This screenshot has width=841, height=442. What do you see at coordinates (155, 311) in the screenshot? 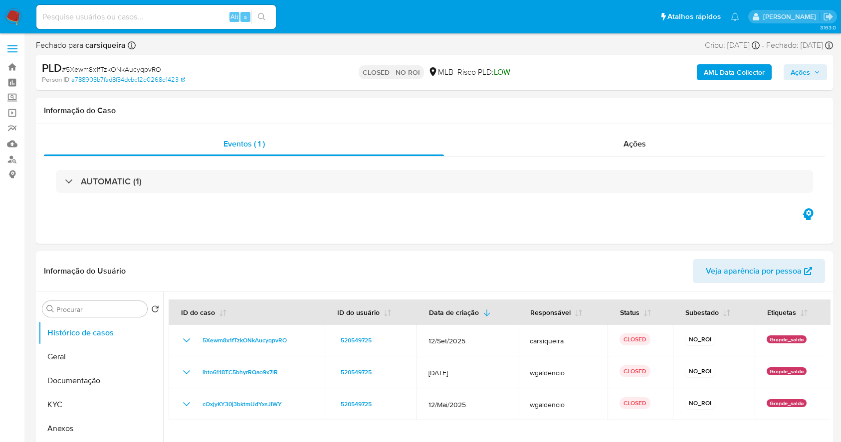
I see `button: Retornar ao pedido padrão` at bounding box center [155, 311].